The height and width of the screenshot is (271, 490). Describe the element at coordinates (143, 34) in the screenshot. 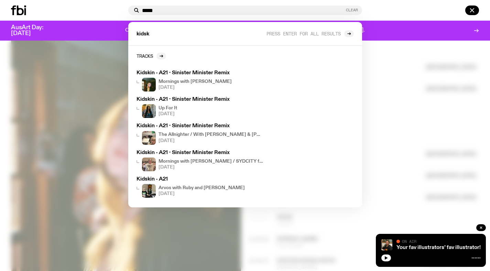

I see `span: kidsk` at that location.